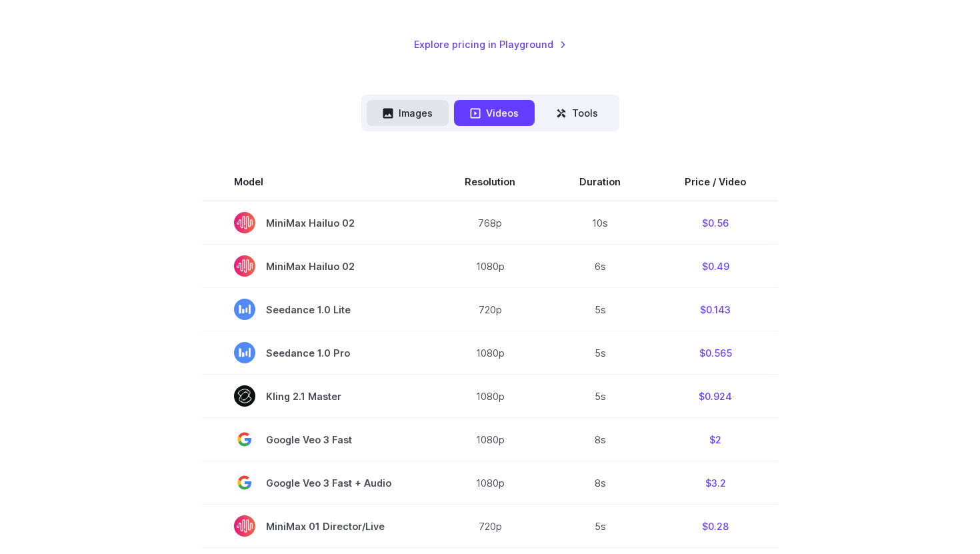 This screenshot has height=554, width=980. What do you see at coordinates (490, 223) in the screenshot?
I see `td: 768p` at bounding box center [490, 223].